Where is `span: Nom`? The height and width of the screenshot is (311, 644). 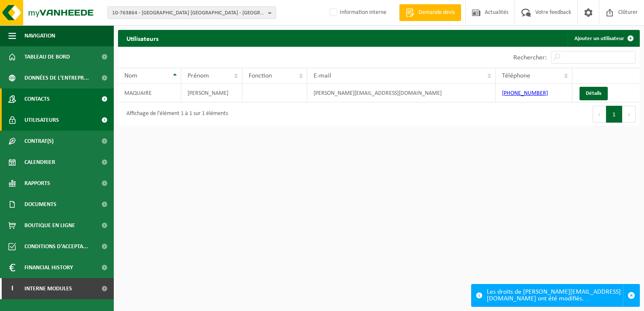
span: Nom is located at coordinates (131, 76).